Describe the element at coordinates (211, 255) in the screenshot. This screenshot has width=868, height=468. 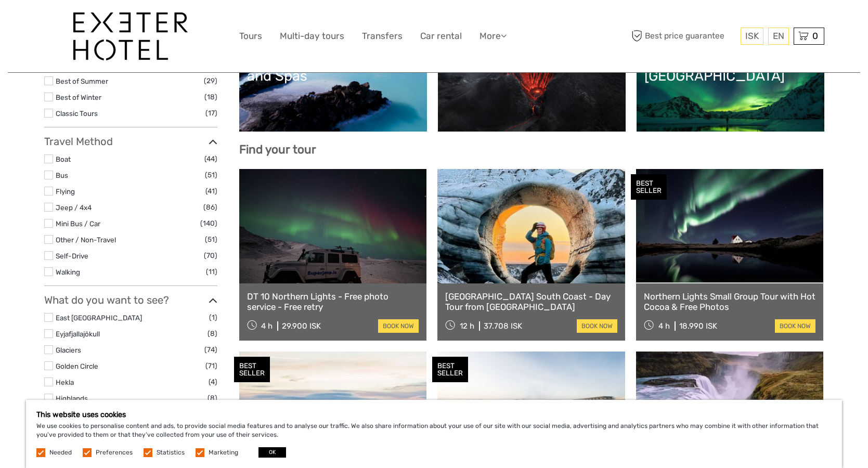
I see `span: (70)` at that location.